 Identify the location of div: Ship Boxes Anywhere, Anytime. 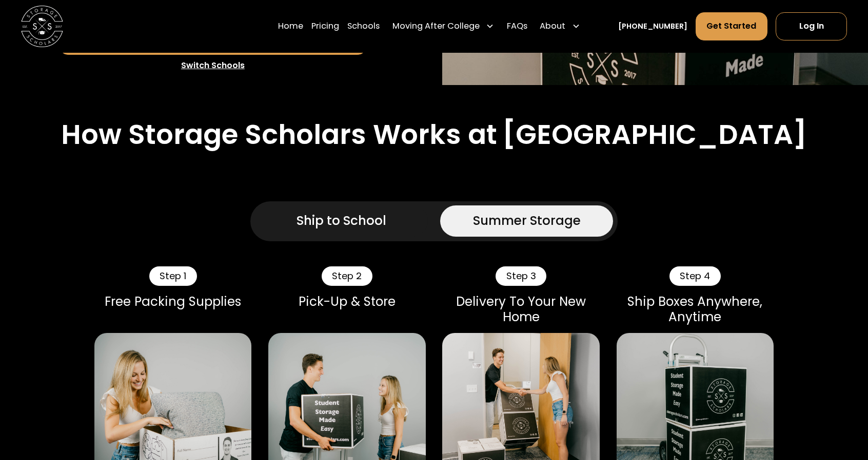
(695, 309).